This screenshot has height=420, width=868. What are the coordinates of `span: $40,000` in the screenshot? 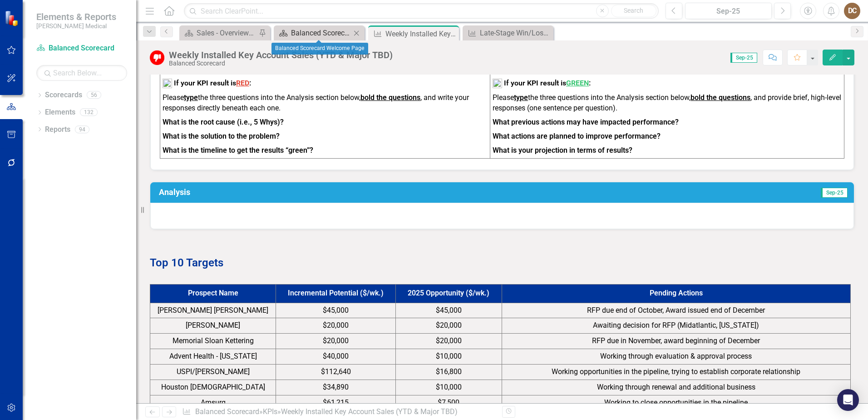 It's located at (335, 356).